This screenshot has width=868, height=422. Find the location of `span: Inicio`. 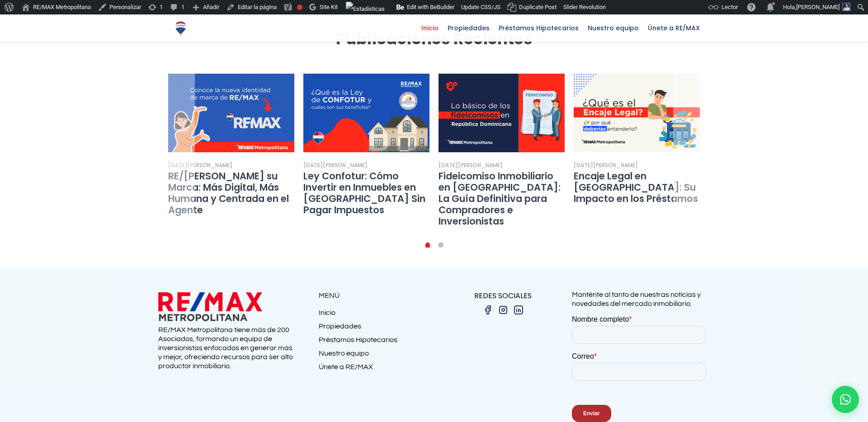

span: Inicio is located at coordinates (430, 28).